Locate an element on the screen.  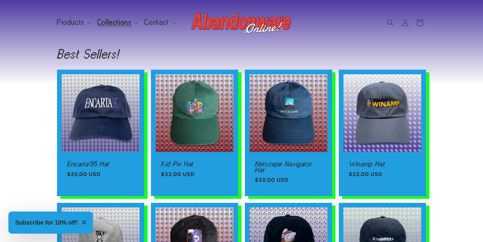
summary: Collections is located at coordinates (117, 22).